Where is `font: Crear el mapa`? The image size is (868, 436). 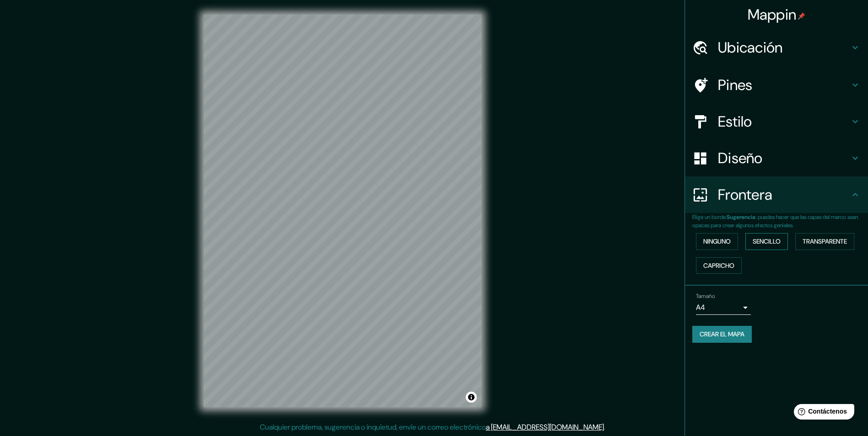
font: Crear el mapa is located at coordinates (721, 334).